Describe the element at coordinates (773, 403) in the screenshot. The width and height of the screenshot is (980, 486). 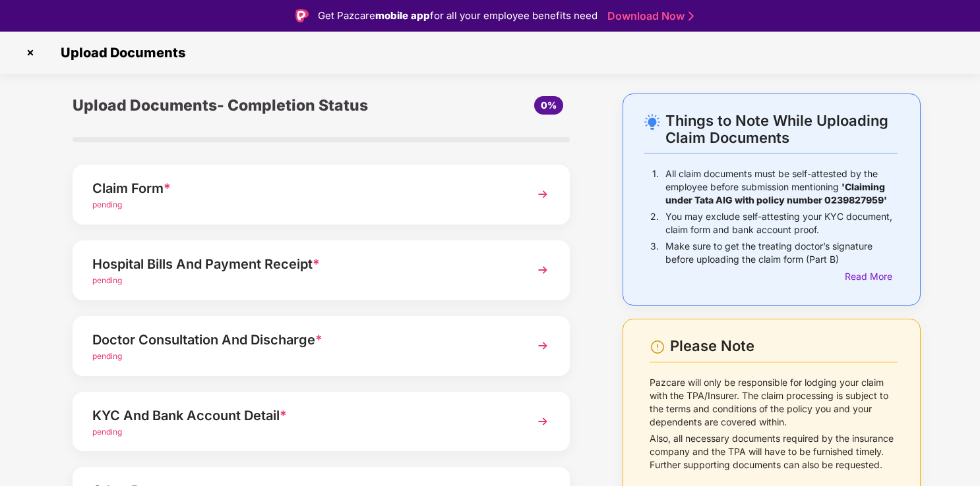
I see `p: Pazcare will only be responsible for lodging your claim with the TPA/Insurer. The claim processin...` at that location.